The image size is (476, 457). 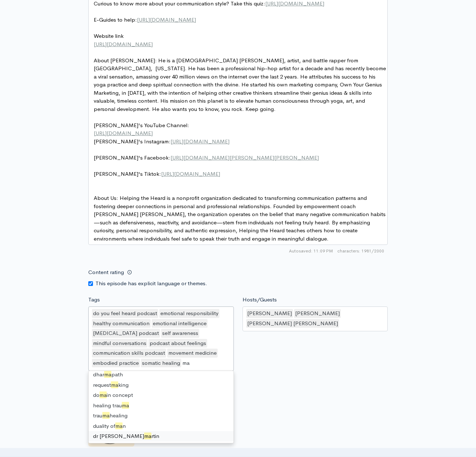 I want to click on div: healthy communication, so click(x=121, y=323).